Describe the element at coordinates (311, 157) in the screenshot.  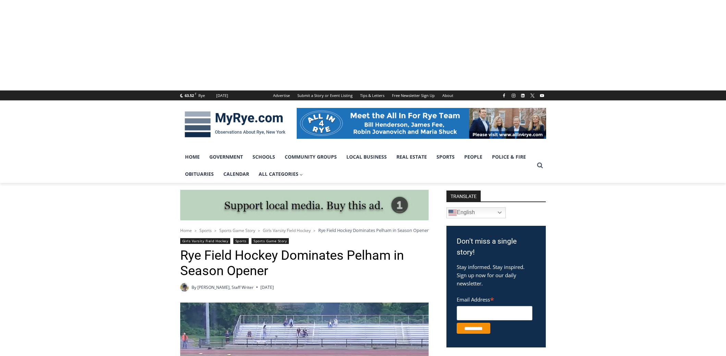
I see `a: Community Groups` at that location.